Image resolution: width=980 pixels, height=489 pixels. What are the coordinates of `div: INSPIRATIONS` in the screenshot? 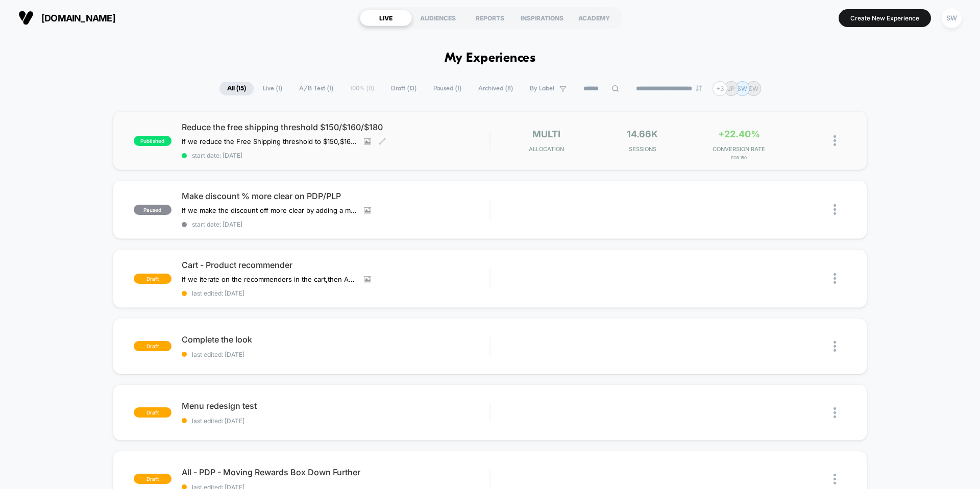 It's located at (542, 18).